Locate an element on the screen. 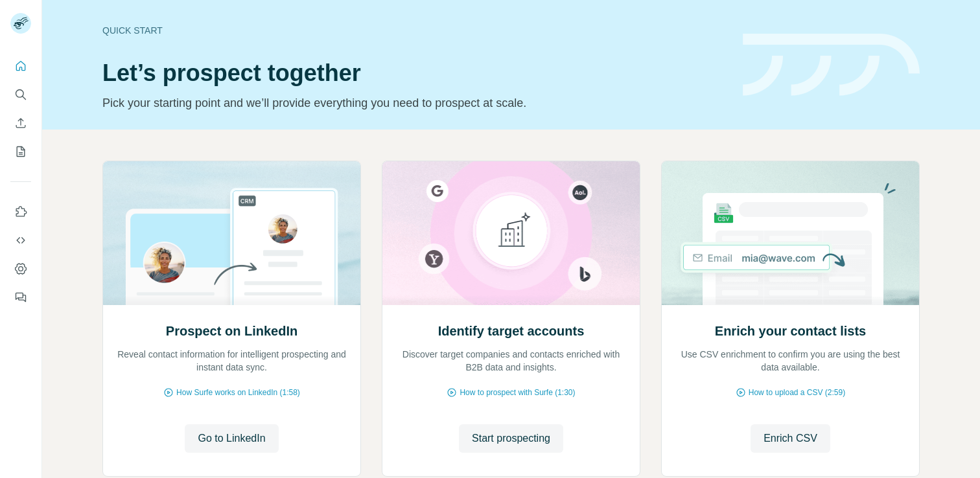  button: Use Surfe API is located at coordinates (20, 241).